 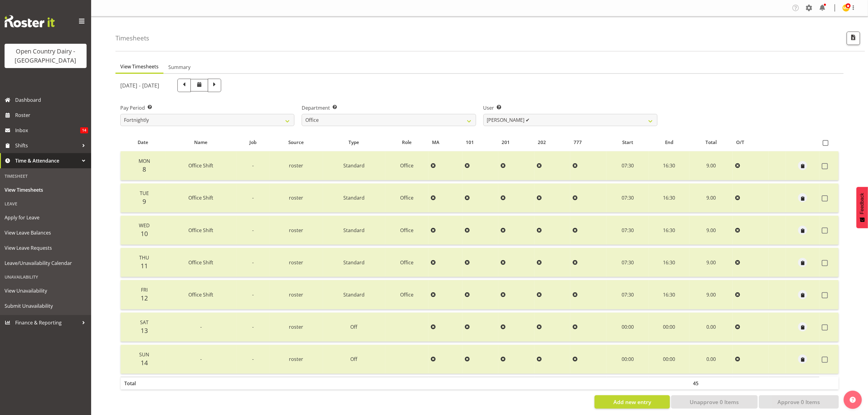 I want to click on label: User, so click(x=571, y=108).